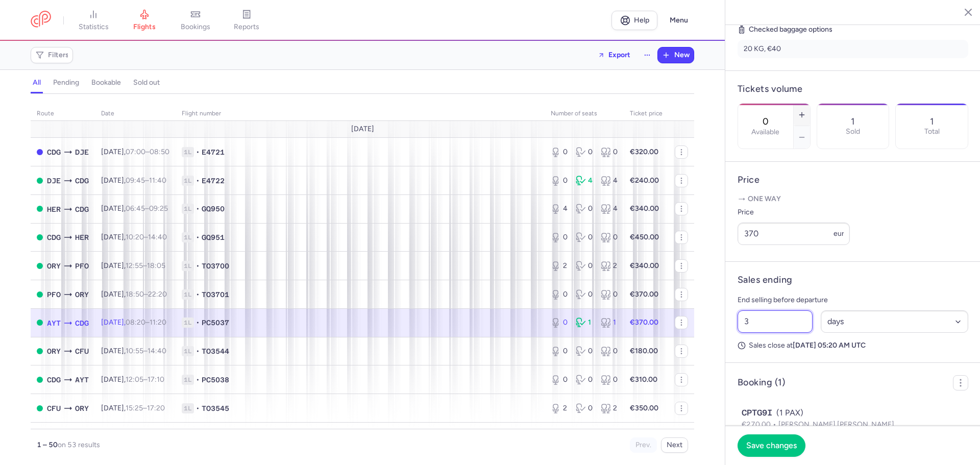  What do you see at coordinates (676, 55) in the screenshot?
I see `button: New` at bounding box center [676, 55].